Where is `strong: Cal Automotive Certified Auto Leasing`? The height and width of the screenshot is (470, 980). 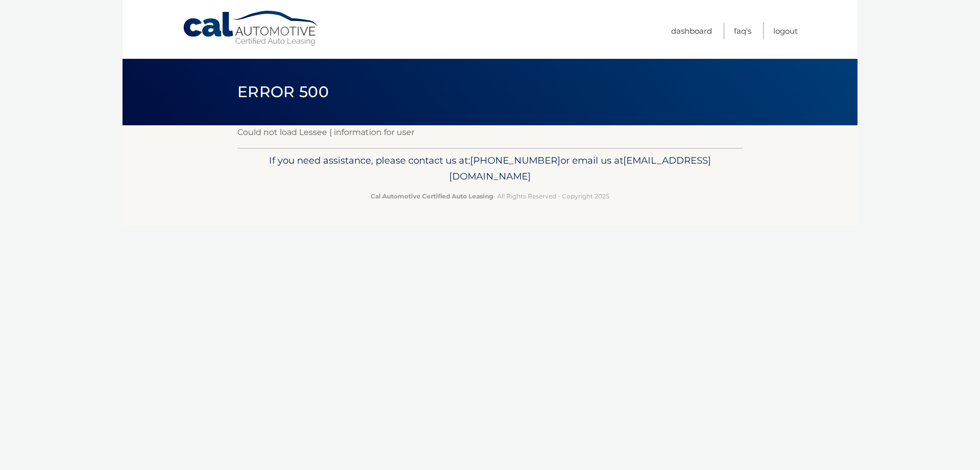
strong: Cal Automotive Certified Auto Leasing is located at coordinates (432, 196).